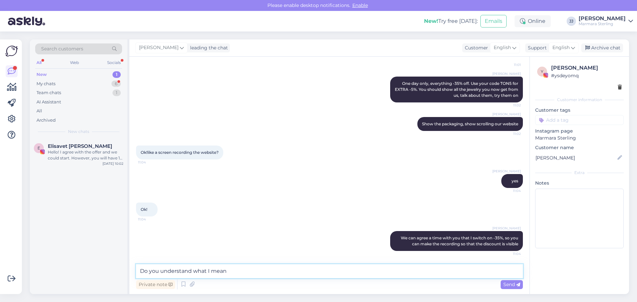  What do you see at coordinates (475, 48) in the screenshot?
I see `div: Customer` at bounding box center [475, 48].